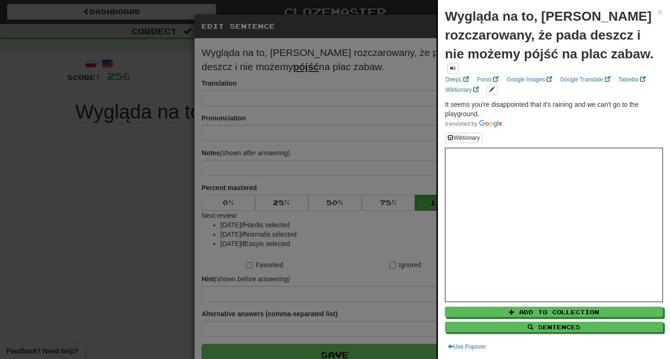 The image size is (670, 359). What do you see at coordinates (632, 79) in the screenshot?
I see `a: Tatoeba` at bounding box center [632, 79].